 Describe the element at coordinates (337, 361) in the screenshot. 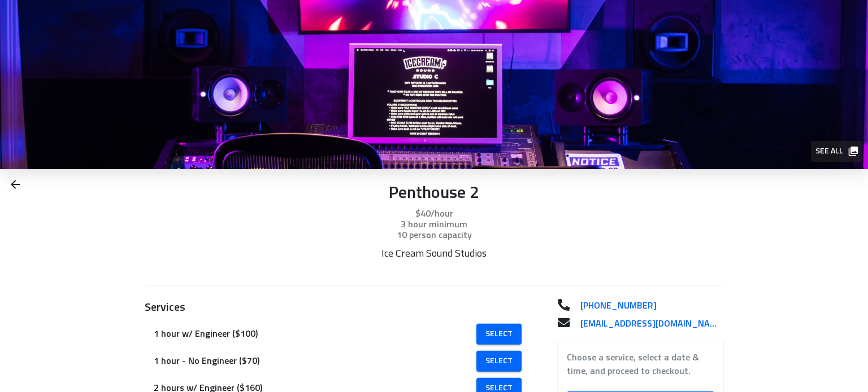

I see `div: 1 hour - No Engineer ($70)` at that location.